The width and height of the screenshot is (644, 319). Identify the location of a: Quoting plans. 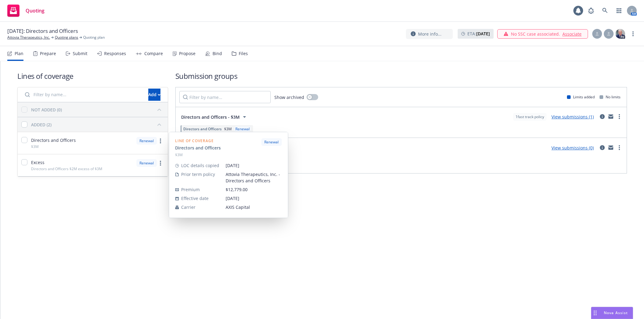
(66, 38).